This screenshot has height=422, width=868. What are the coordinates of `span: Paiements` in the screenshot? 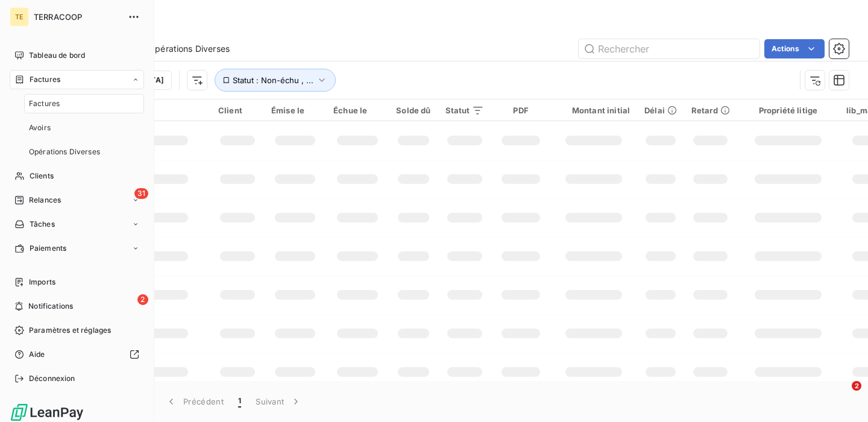 It's located at (48, 249).